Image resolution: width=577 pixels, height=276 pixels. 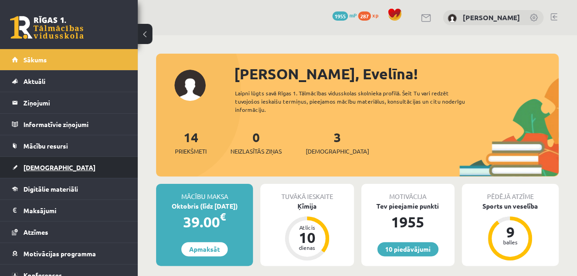 I want to click on a: Mācību resursi, so click(x=69, y=146).